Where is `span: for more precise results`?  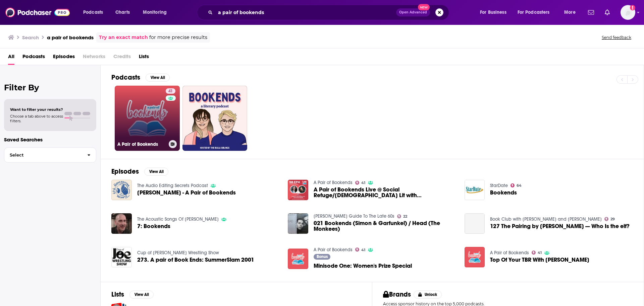
span: for more precise results is located at coordinates (178, 37).